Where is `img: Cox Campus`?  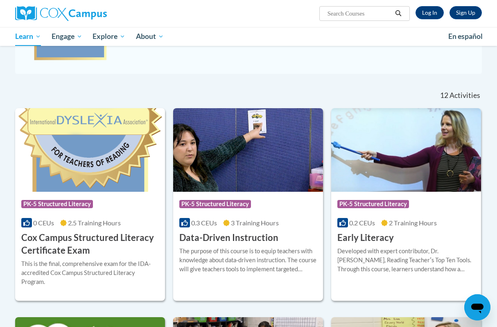
img: Cox Campus is located at coordinates (61, 14).